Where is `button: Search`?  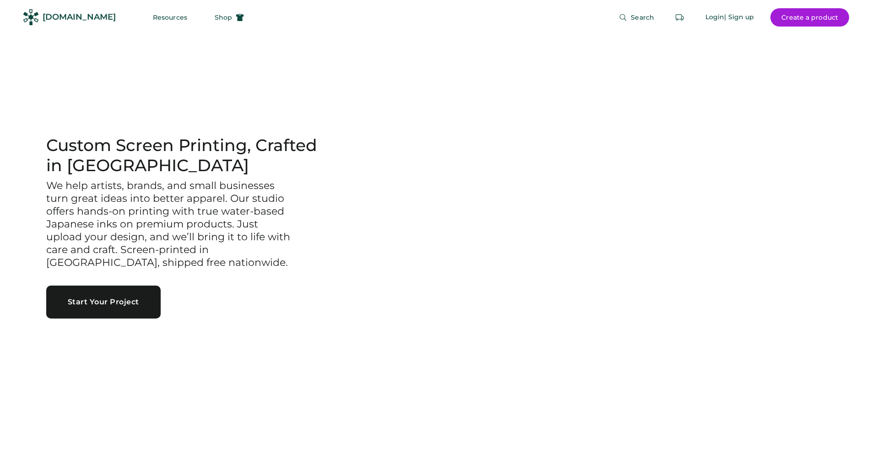
button: Search is located at coordinates (636, 17).